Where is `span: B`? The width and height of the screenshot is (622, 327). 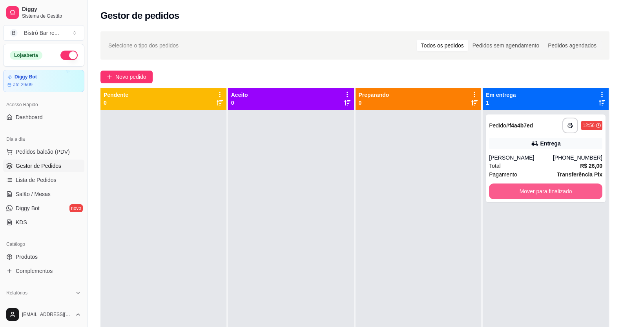 span: B is located at coordinates (14, 33).